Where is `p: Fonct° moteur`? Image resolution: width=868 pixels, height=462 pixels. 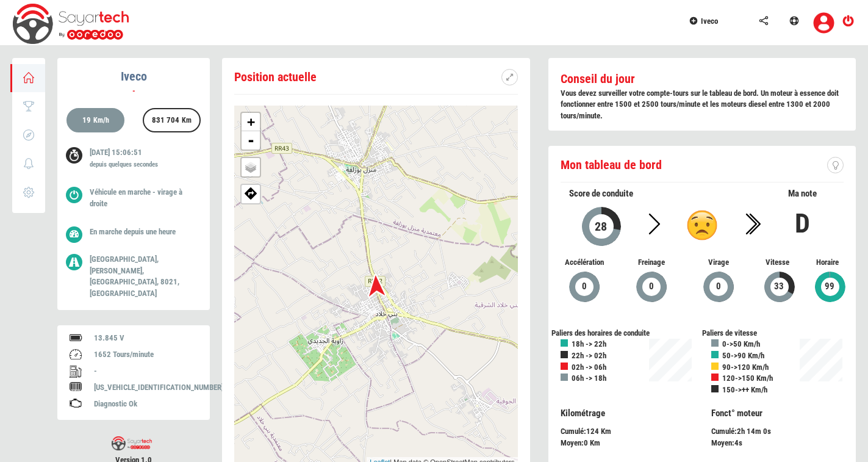
p: Fonct° moteur is located at coordinates (777, 413).